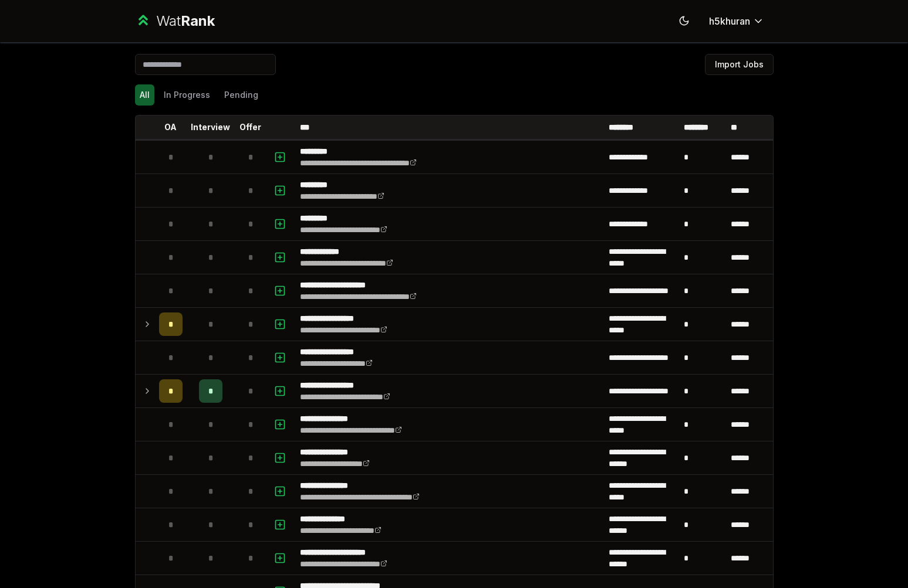 Image resolution: width=908 pixels, height=588 pixels. What do you see at coordinates (198, 21) in the screenshot?
I see `span: Rank` at bounding box center [198, 21].